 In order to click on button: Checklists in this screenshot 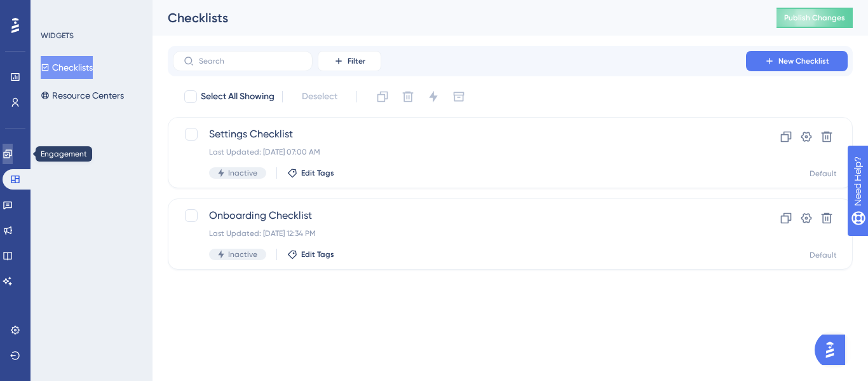, I will do `click(67, 67)`.